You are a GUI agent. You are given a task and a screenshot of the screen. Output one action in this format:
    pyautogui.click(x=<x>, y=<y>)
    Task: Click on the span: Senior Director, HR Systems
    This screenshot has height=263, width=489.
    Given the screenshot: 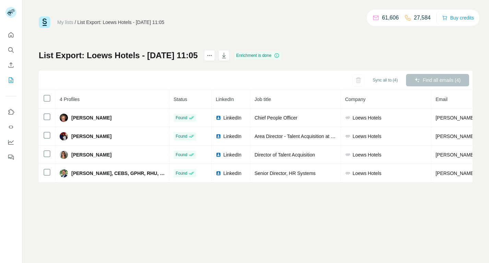 What is the action you would take?
    pyautogui.click(x=285, y=173)
    